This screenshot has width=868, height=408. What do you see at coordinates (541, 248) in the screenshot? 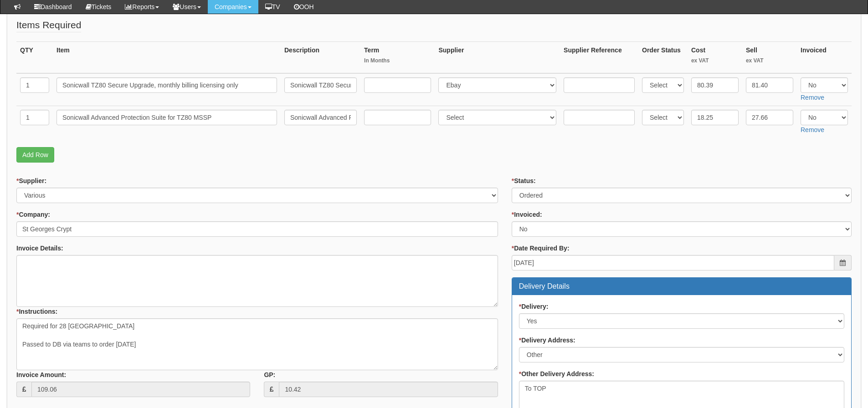
I see `label: Date Required By:` at bounding box center [541, 248].